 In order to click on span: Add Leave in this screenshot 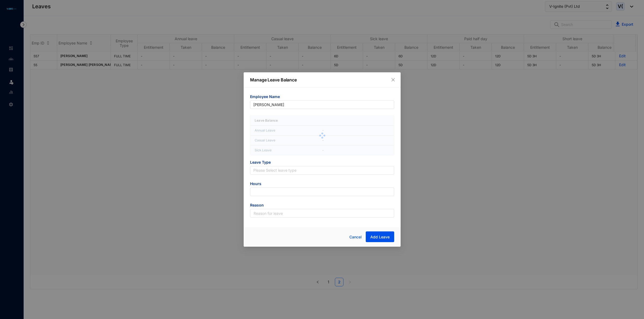, I will do `click(379, 237)`.